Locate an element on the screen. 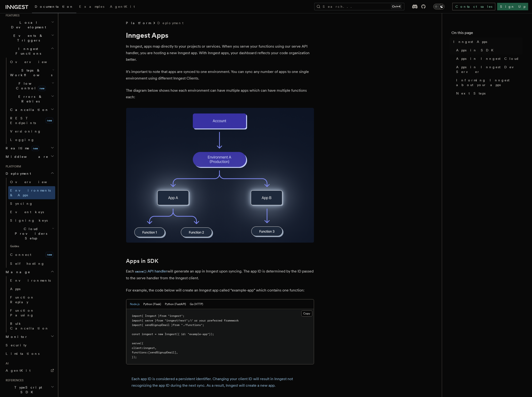 The height and width of the screenshot is (397, 532). span: Informing Inngest about your apps is located at coordinates (489, 82).